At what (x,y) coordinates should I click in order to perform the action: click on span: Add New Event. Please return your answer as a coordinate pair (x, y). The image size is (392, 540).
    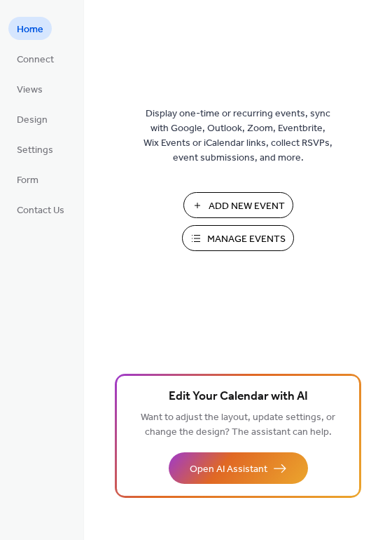
    Looking at the image, I should click on (246, 206).